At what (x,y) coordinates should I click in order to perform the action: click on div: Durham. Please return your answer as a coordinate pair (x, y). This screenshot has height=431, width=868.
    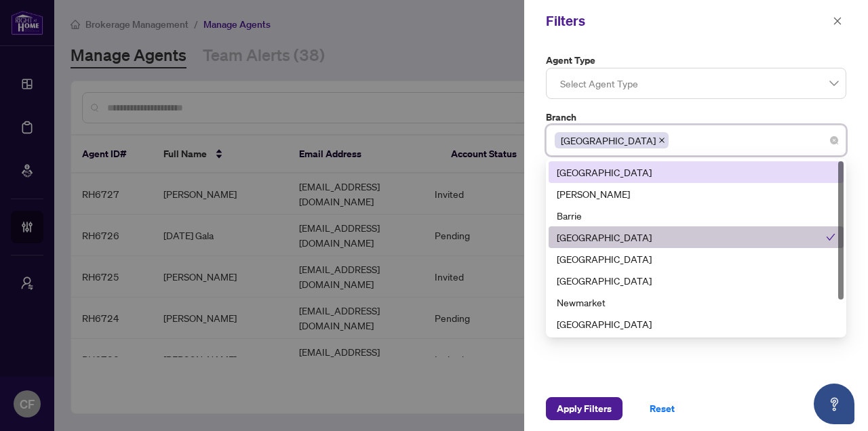
    Looking at the image, I should click on (696, 259).